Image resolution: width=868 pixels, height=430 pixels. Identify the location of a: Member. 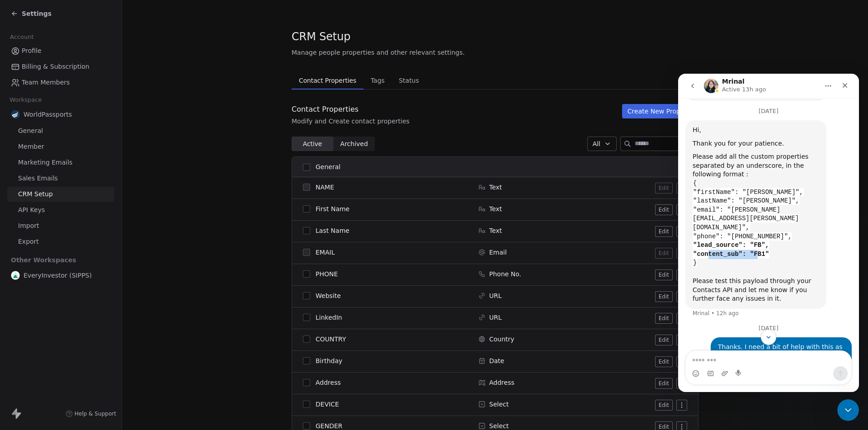
(61, 147).